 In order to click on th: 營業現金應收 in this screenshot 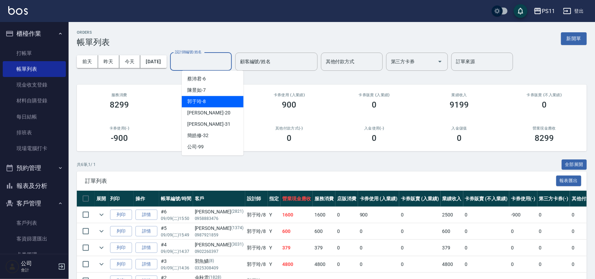, I will do `click(297, 198)`.